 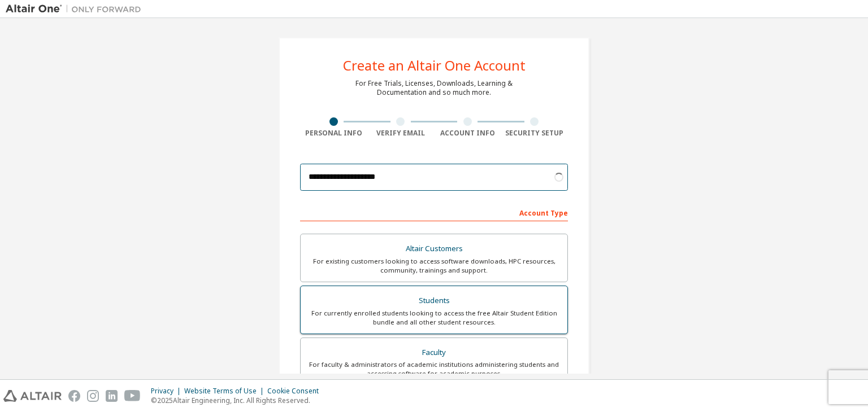 What do you see at coordinates (74, 396) in the screenshot?
I see `img: facebook.svg` at bounding box center [74, 396].